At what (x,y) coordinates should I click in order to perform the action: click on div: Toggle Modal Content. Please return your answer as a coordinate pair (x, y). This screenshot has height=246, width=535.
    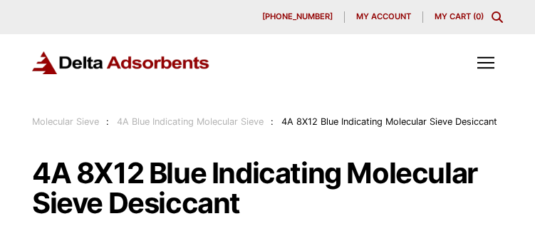
    Looking at the image, I should click on (497, 17).